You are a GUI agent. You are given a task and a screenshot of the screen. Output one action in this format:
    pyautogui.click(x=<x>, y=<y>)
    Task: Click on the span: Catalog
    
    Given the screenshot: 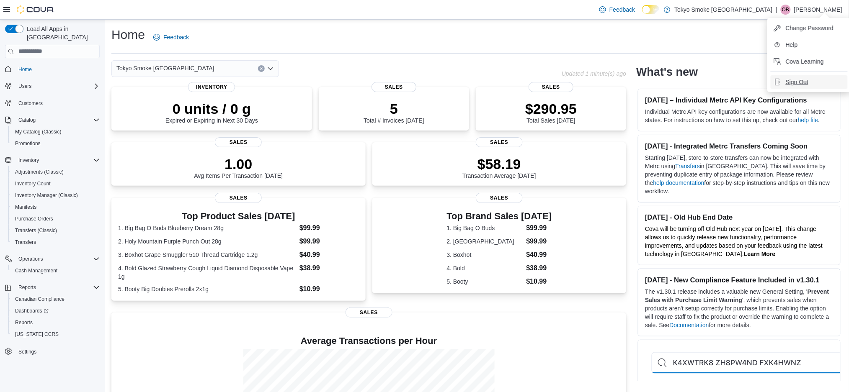 What is the action you would take?
    pyautogui.click(x=57, y=120)
    